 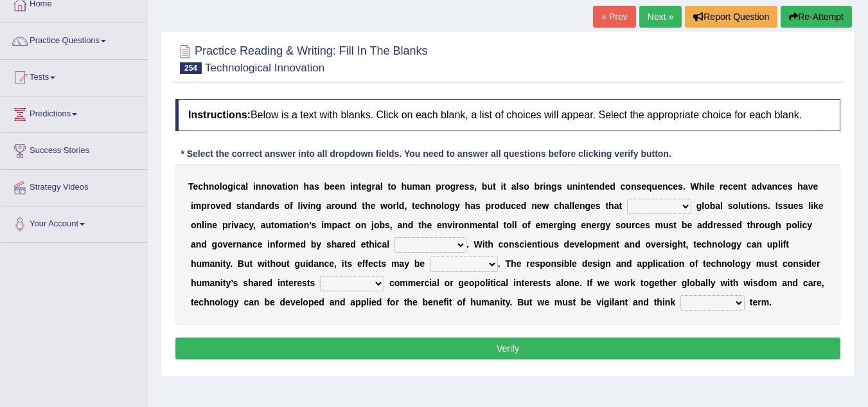 What do you see at coordinates (438, 187) in the screenshot?
I see `b: p` at bounding box center [438, 187].